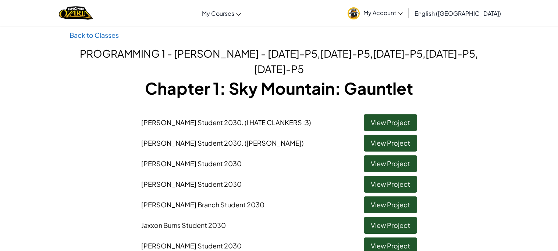  What do you see at coordinates (183, 225) in the screenshot?
I see `span: Jaxxon Burns Student 2030` at bounding box center [183, 225].